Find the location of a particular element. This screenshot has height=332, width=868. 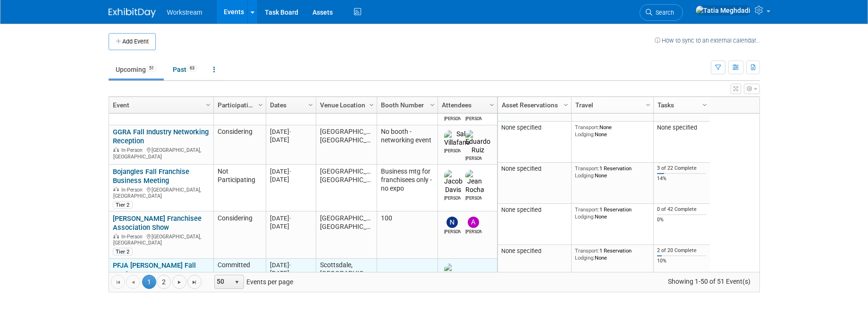

img: Jean Rocha is located at coordinates (475, 182).